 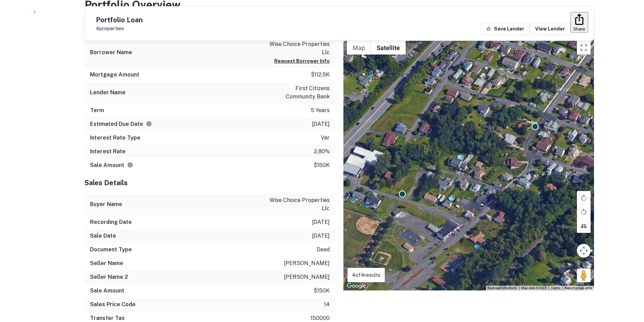 I want to click on button: Toggle fullscreen view, so click(x=584, y=48).